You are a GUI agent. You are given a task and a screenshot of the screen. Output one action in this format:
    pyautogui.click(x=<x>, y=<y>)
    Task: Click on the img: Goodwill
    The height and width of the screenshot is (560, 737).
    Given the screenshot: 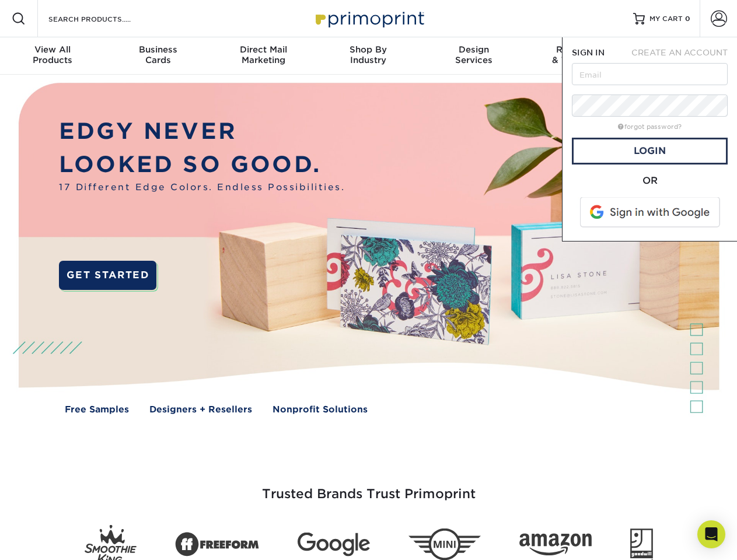 What is the action you would take?
    pyautogui.click(x=642, y=544)
    